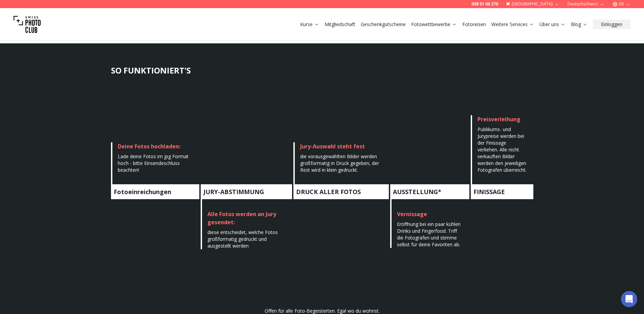 This screenshot has width=644, height=314. I want to click on span: Vernissage, so click(412, 215).